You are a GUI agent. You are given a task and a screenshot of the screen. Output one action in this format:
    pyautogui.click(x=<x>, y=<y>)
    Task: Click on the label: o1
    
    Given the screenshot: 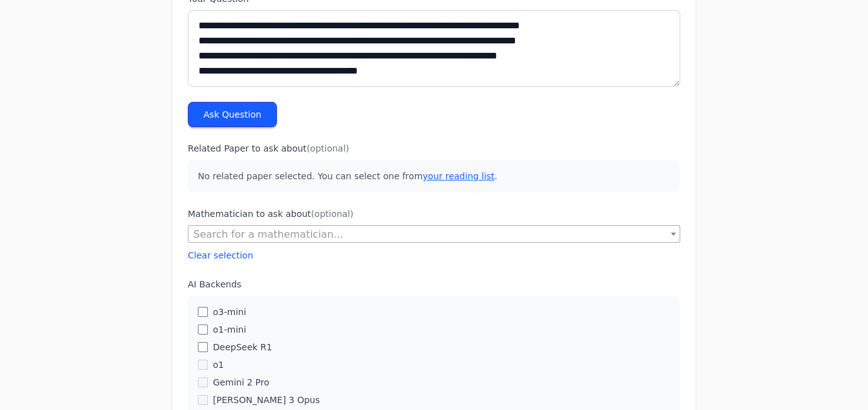 What is the action you would take?
    pyautogui.click(x=218, y=365)
    